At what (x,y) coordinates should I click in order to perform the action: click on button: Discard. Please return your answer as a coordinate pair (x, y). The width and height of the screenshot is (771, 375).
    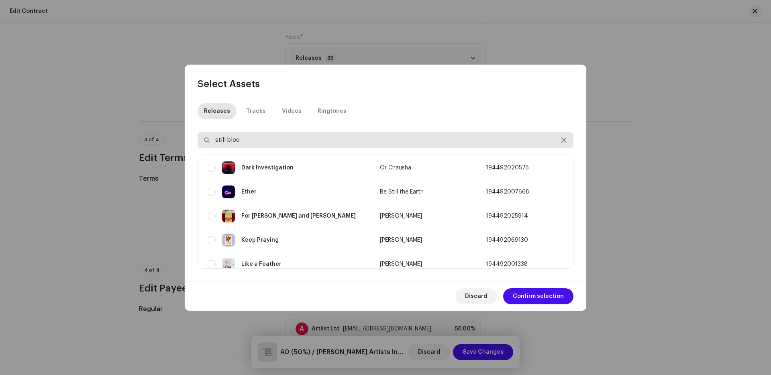
    Looking at the image, I should click on (476, 296).